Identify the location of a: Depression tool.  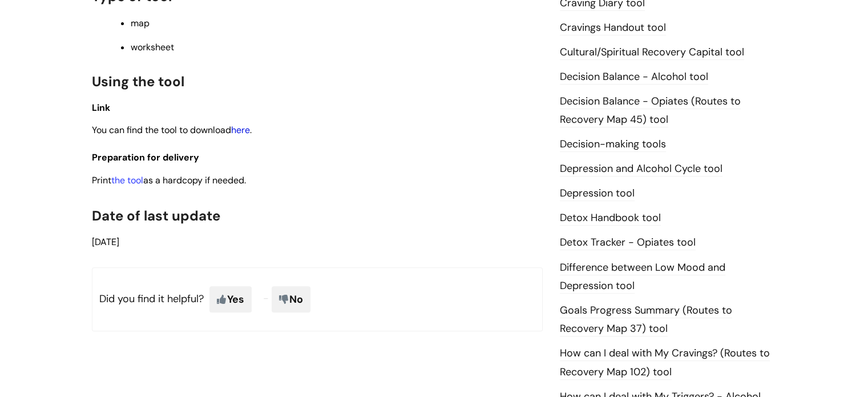
(596, 194).